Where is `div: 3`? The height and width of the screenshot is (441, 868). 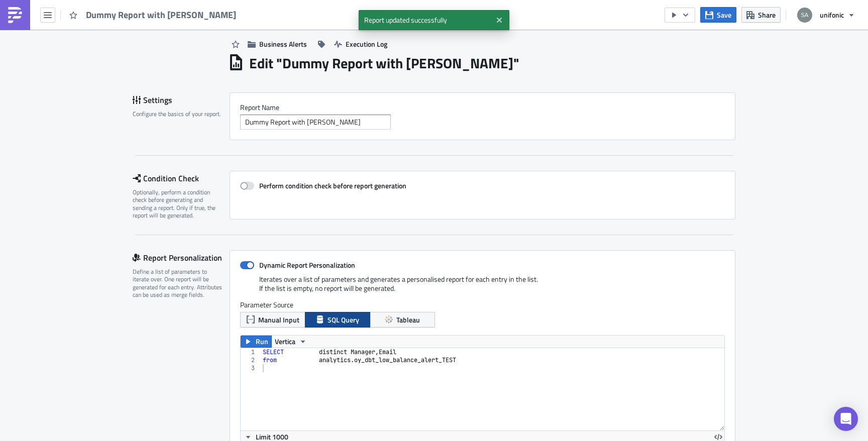 div: 3 is located at coordinates (251, 368).